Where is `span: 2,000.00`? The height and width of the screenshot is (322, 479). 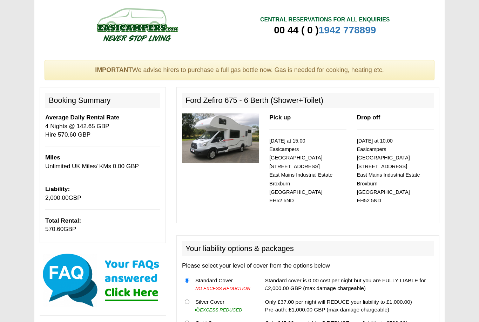
span: 2,000.00 is located at coordinates (57, 198).